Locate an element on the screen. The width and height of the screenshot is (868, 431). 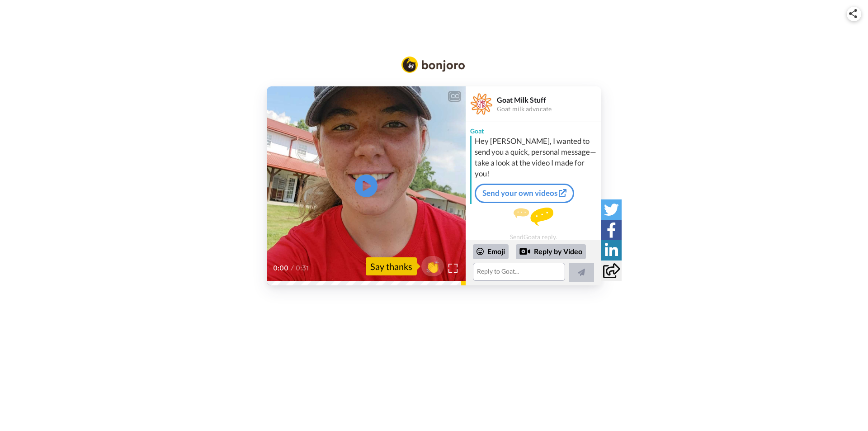
div: Goat Milk Stuff is located at coordinates (549, 100).